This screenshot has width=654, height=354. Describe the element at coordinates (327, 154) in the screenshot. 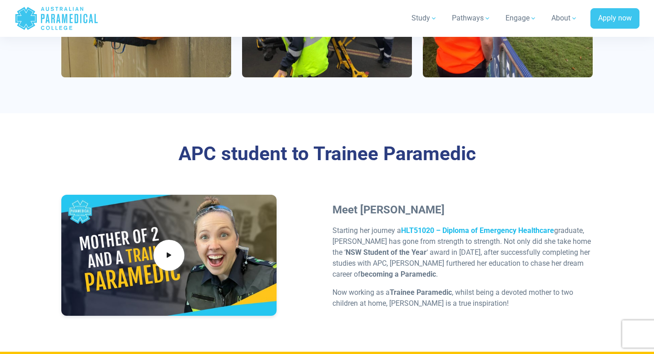

I see `h3: APC student to Trainee Paramedic` at that location.